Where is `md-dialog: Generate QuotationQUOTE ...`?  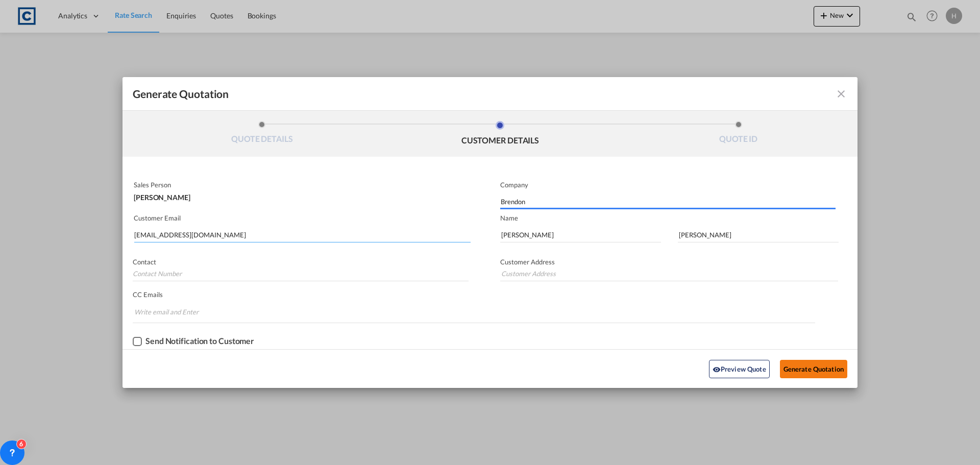
md-dialog: Generate QuotationQUOTE ... is located at coordinates (490, 232).